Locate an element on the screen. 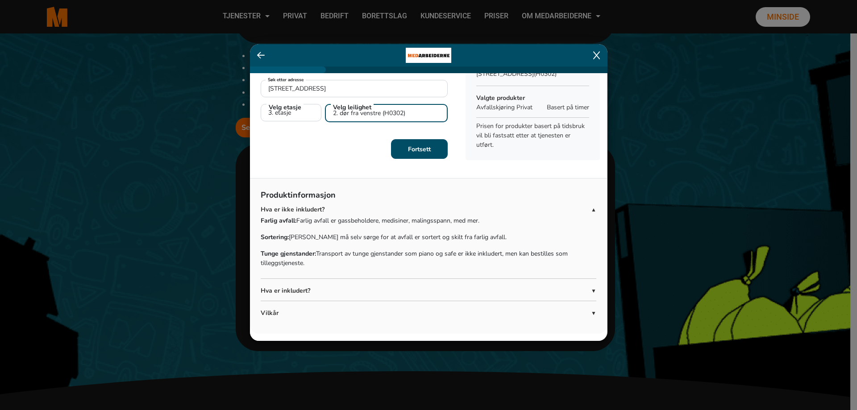 The width and height of the screenshot is (857, 410). p: Hva er ikke inkludert? is located at coordinates (426, 209).